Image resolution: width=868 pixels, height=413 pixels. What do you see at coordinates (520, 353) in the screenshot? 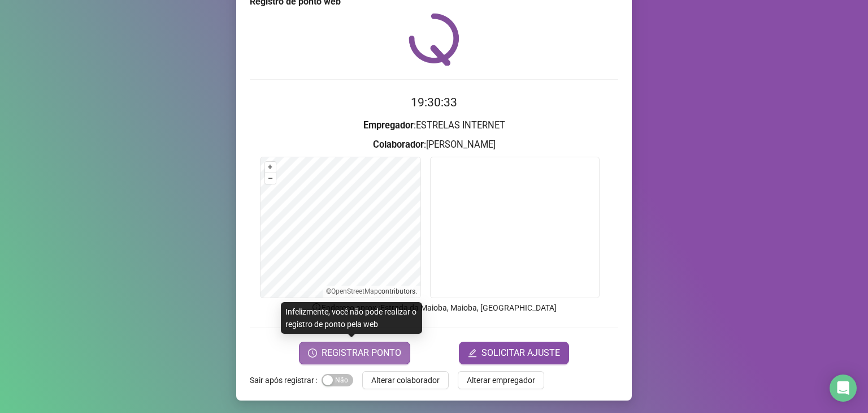
I see `span: SOLICITAR AJUSTE` at bounding box center [520, 353].